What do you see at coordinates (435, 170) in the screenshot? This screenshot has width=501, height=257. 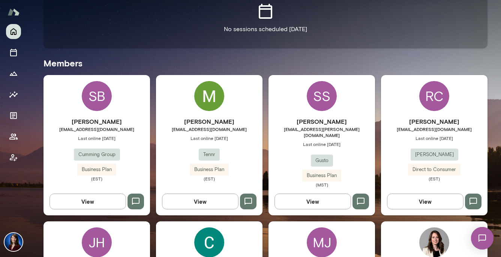 I see `span: Direct to Consumer` at bounding box center [435, 170].